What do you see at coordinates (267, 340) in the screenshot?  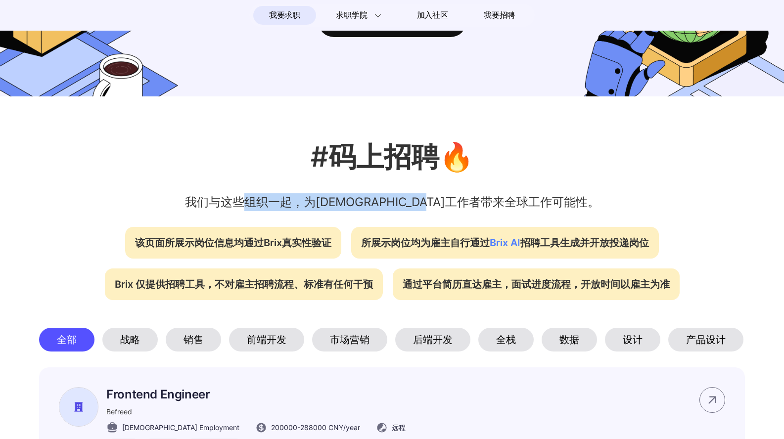 I see `div: 前端开发` at bounding box center [267, 340].